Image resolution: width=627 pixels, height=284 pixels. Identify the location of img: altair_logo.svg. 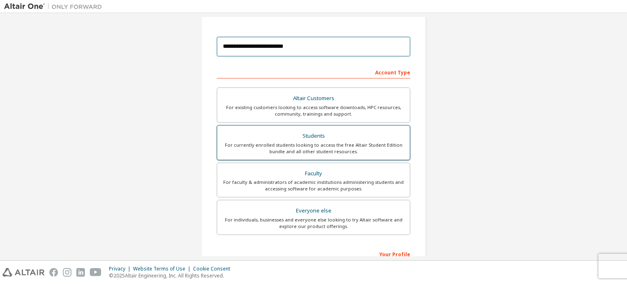
(23, 272).